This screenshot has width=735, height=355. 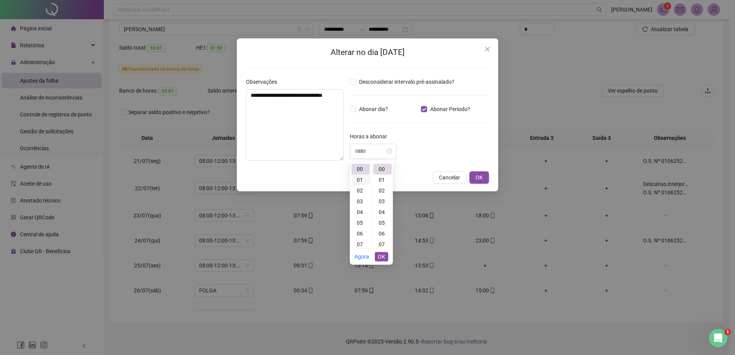 I want to click on button: Close, so click(x=487, y=49).